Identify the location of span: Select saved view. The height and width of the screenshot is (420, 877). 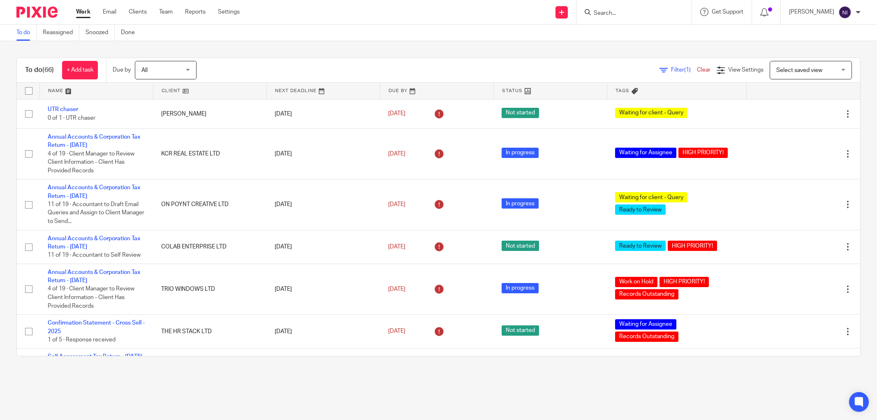
(799, 70).